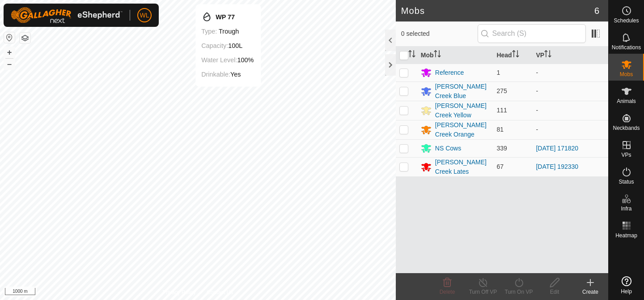  I want to click on button: Map Layers, so click(25, 38).